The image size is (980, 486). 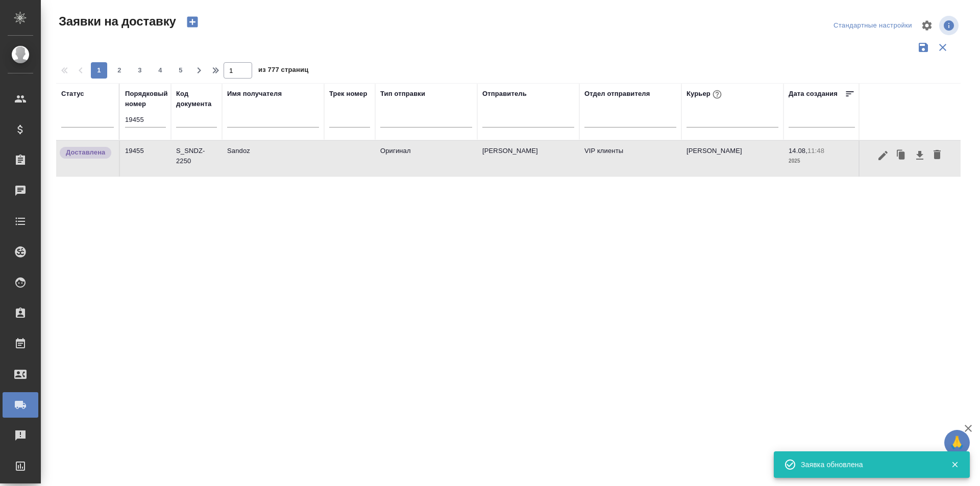 I want to click on button: 3, so click(x=140, y=70).